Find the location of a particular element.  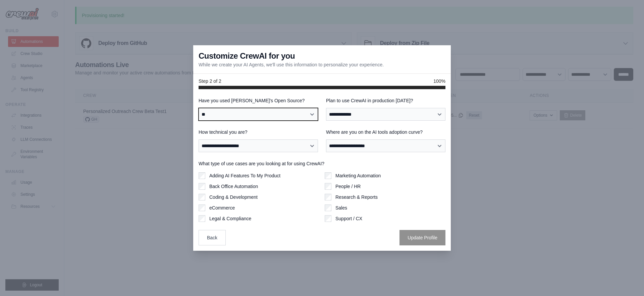

label: Support / CX is located at coordinates (349, 218).